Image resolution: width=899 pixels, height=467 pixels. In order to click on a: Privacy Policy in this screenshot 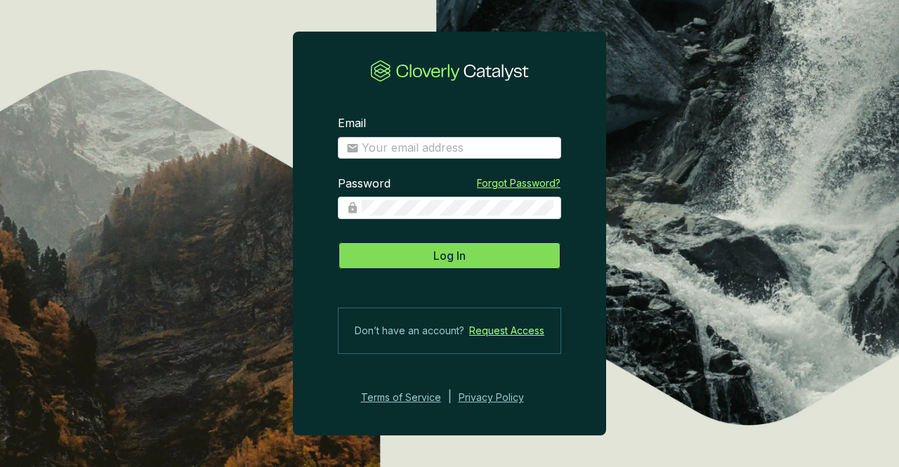, I will do `click(501, 398)`.